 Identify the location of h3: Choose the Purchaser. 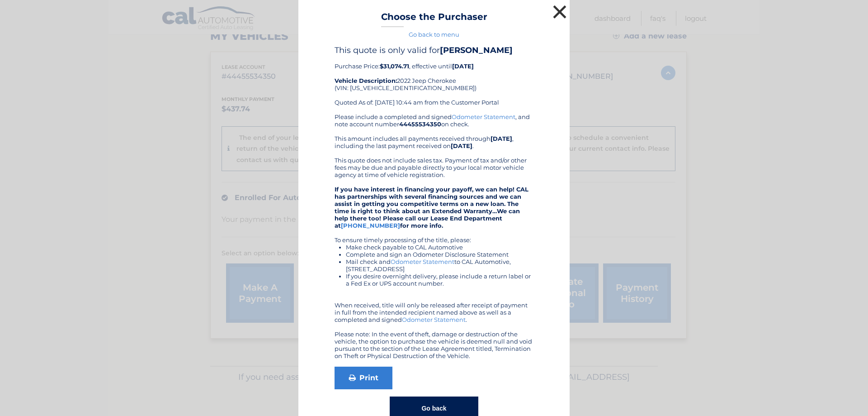
(434, 19).